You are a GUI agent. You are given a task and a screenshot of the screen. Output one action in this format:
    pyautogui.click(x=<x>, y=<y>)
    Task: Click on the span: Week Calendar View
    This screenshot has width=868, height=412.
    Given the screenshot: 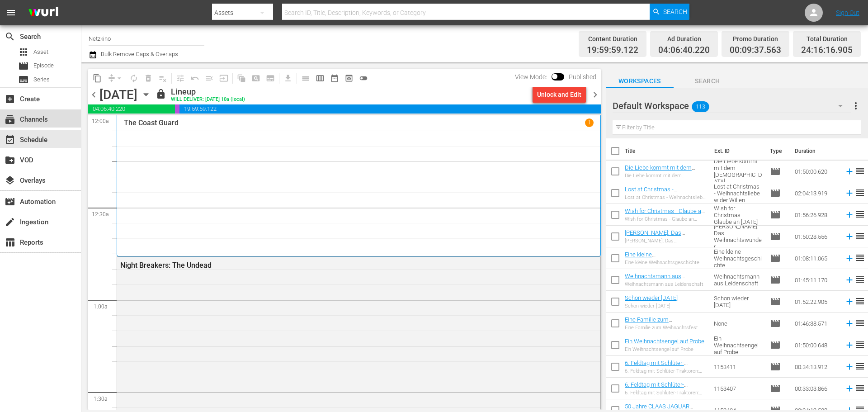 What is the action you would take?
    pyautogui.click(x=320, y=78)
    